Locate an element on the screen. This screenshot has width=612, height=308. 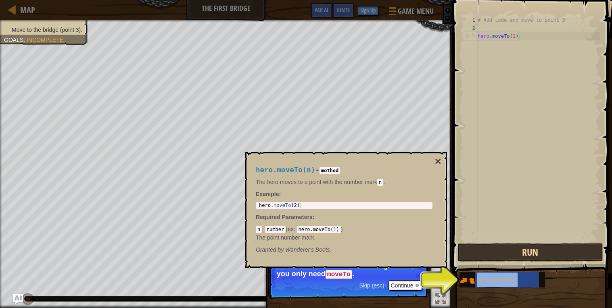
span: Example is located at coordinates (267, 194).